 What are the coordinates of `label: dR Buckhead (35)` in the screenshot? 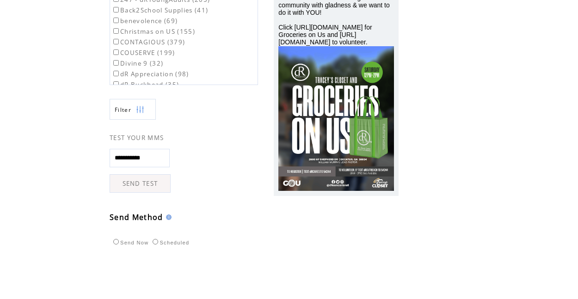 It's located at (145, 85).